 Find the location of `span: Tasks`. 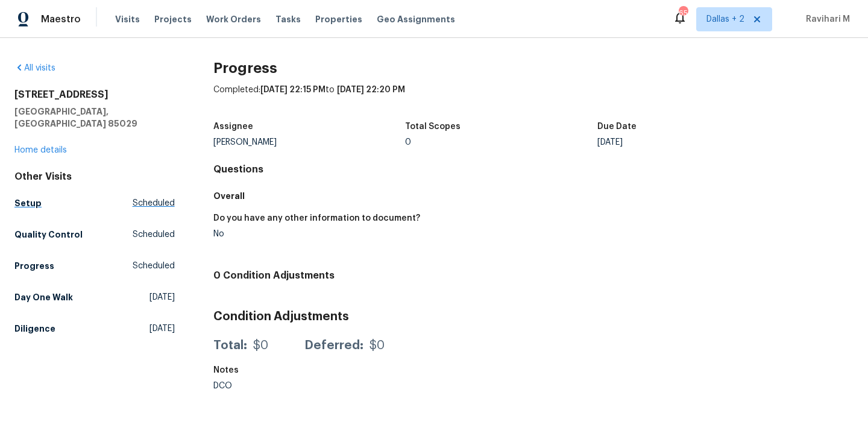

span: Tasks is located at coordinates (288, 19).